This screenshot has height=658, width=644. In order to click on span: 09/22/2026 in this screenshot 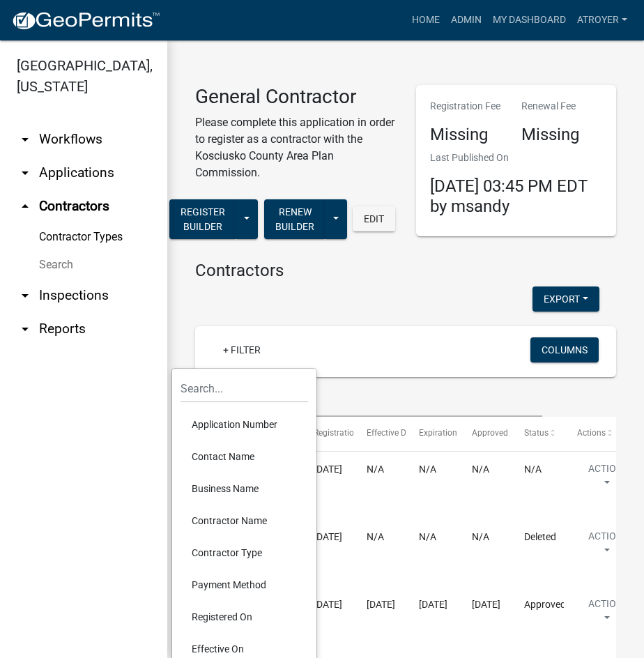, I will do `click(433, 604)`.